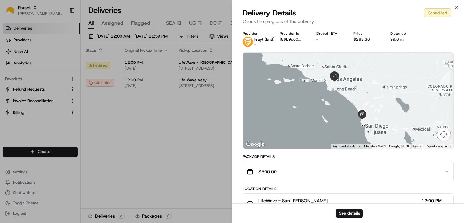 The height and width of the screenshot is (223, 464). Describe the element at coordinates (417, 146) in the screenshot. I see `a: Terms` at that location.